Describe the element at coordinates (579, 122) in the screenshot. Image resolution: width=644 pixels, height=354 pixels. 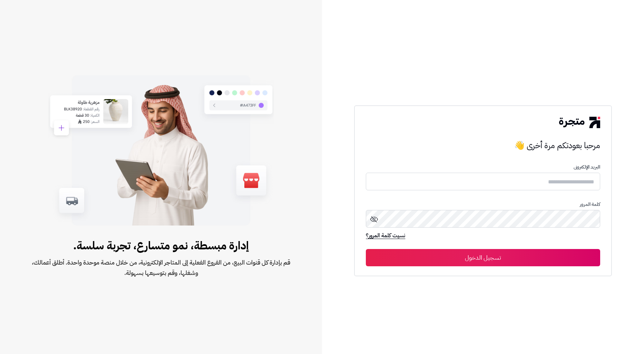
I see `img: logo-2.png` at that location.